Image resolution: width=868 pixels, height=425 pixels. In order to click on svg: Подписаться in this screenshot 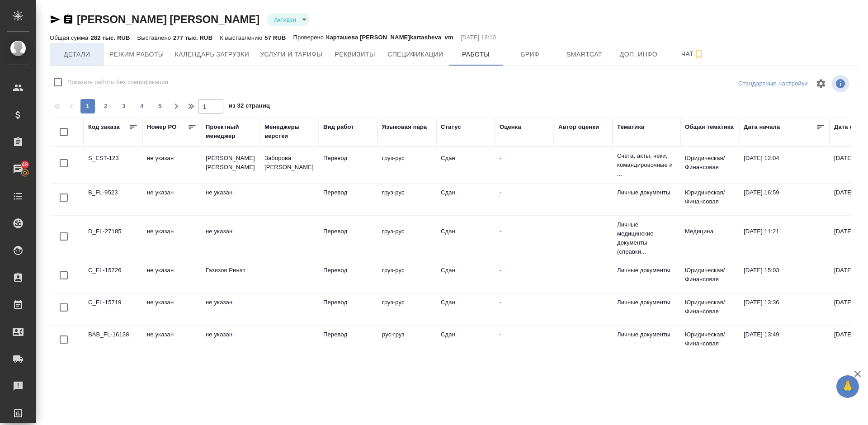, I will do `click(699, 54)`.